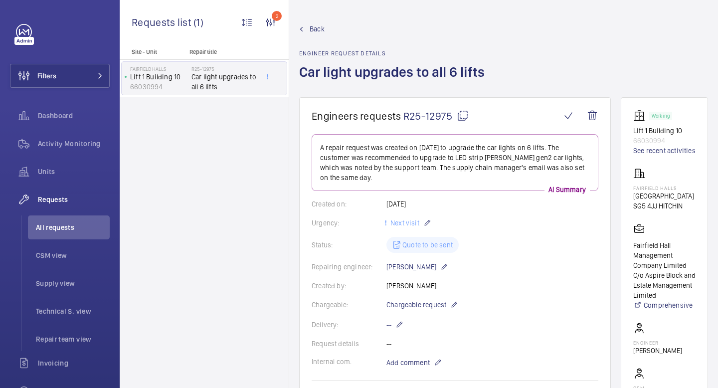 The image size is (718, 388). What do you see at coordinates (436, 116) in the screenshot?
I see `span: R25-12975` at bounding box center [436, 116].